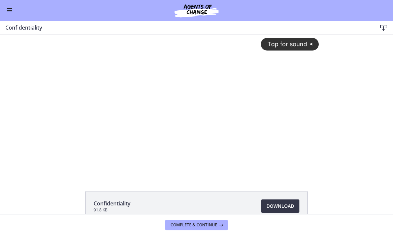 This screenshot has height=236, width=393. I want to click on button: Complete & continue, so click(196, 226).